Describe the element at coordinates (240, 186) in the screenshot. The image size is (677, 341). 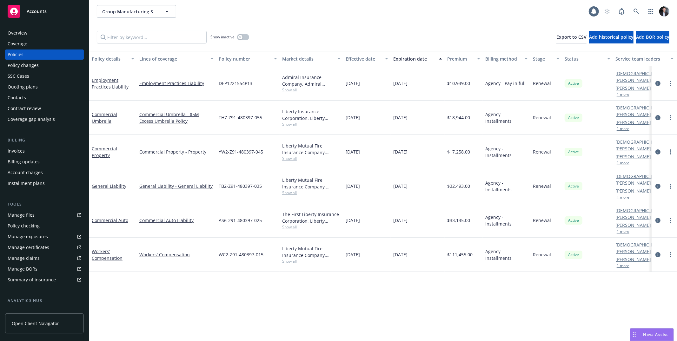
I see `span: TB2-Z91-480397-035` at that location.